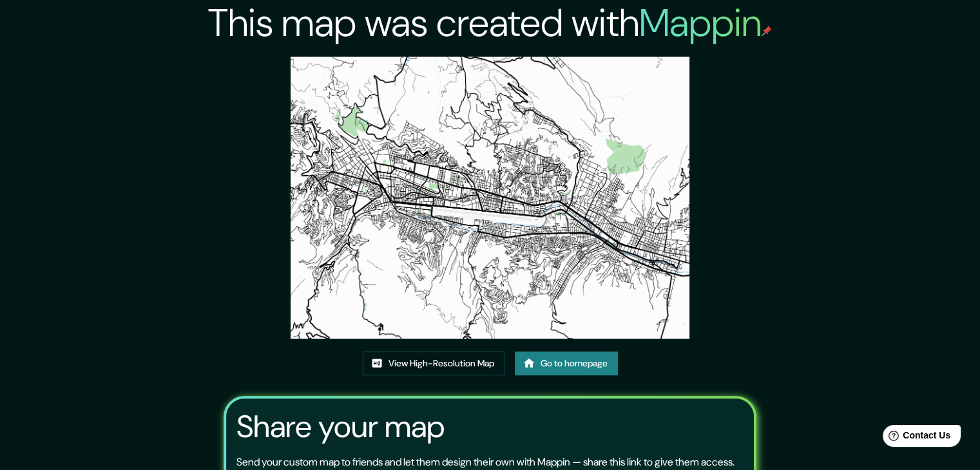 The height and width of the screenshot is (470, 980). What do you see at coordinates (490, 197) in the screenshot?
I see `img: created-map` at bounding box center [490, 197].